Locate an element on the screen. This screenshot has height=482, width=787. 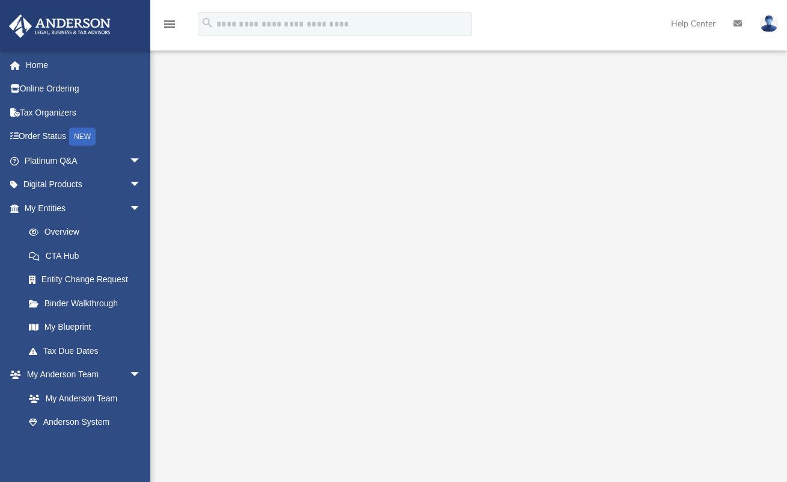
div: NEW is located at coordinates (82, 136).